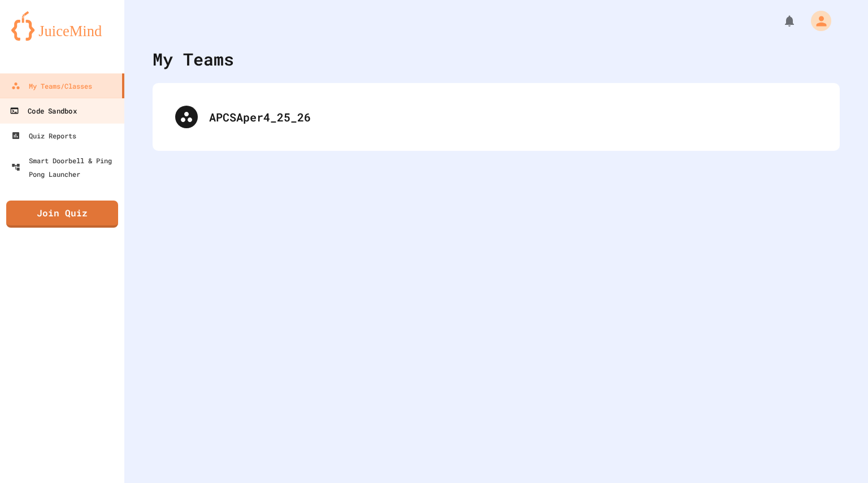 The width and height of the screenshot is (868, 483). I want to click on div: My Teams, so click(193, 58).